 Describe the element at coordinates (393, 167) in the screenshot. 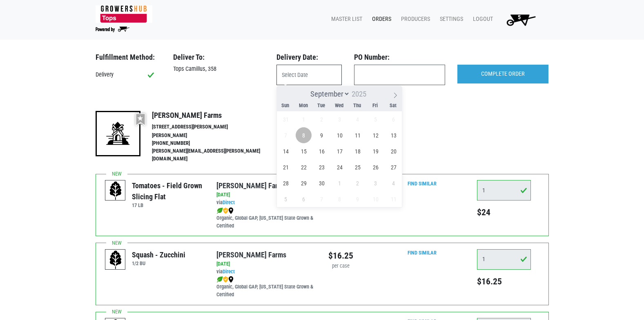

I see `span: September 27, 2025` at that location.